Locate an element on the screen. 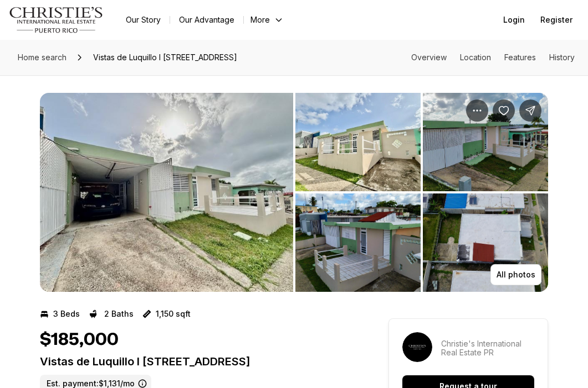  div: Listing Photos is located at coordinates (294, 192).